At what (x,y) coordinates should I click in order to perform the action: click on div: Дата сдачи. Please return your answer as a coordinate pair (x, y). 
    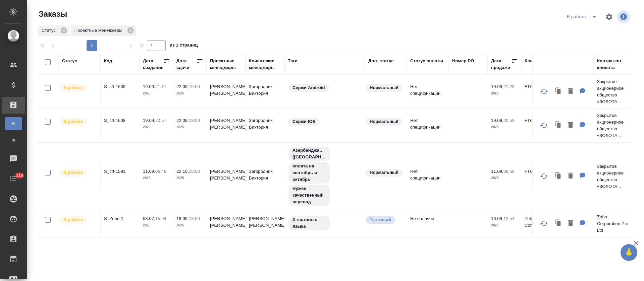
    Looking at the image, I should click on (186, 64).